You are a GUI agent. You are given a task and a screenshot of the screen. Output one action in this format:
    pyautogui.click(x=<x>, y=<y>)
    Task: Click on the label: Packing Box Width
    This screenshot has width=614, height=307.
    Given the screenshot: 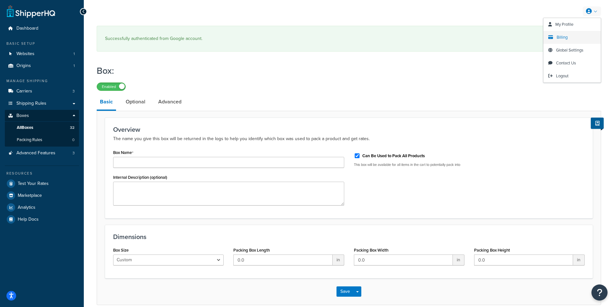 What is the action you would take?
    pyautogui.click(x=371, y=250)
    